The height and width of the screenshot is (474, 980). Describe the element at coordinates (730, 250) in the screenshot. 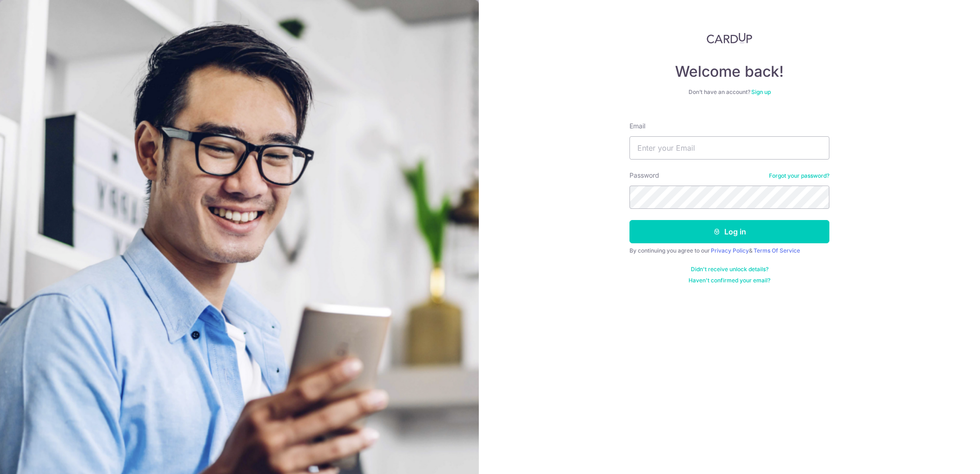

I see `a: Privacy Policy` at that location.